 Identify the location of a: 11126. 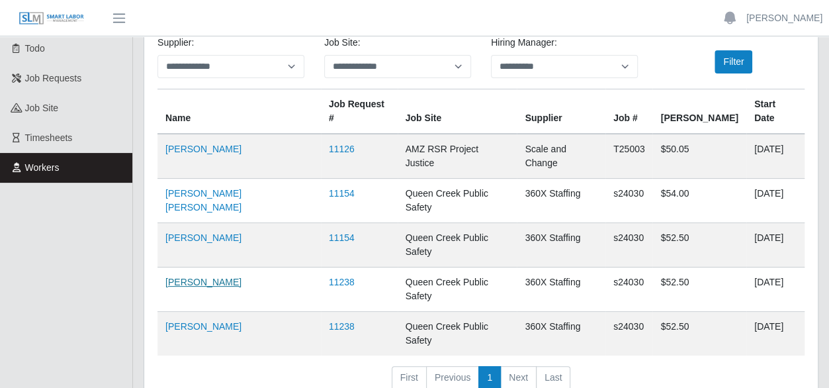
(342, 149).